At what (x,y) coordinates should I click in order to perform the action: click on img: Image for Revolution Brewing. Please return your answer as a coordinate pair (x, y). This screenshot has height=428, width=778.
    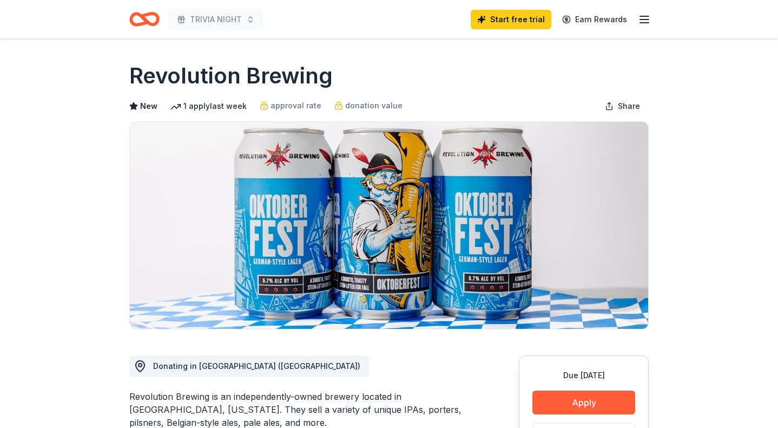
    Looking at the image, I should click on (389, 225).